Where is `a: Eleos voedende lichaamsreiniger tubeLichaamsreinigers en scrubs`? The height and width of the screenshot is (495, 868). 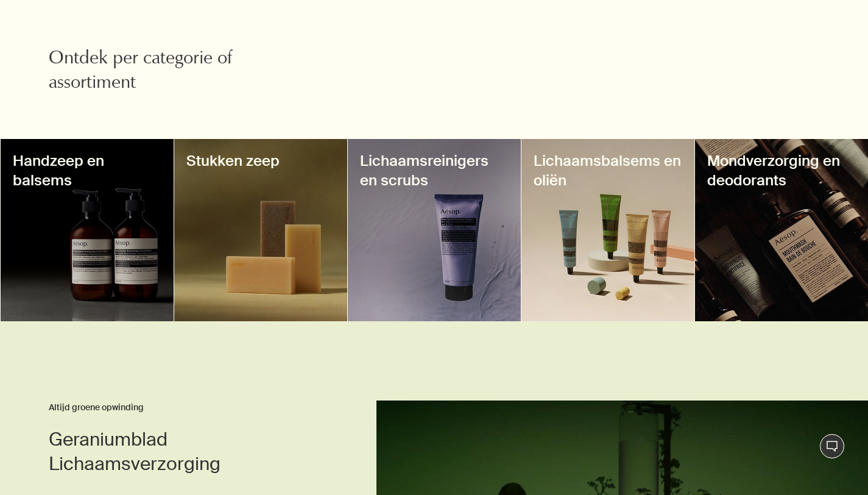
a: Eleos voedende lichaamsreiniger tubeLichaamsreinigers en scrubs is located at coordinates (435, 230).